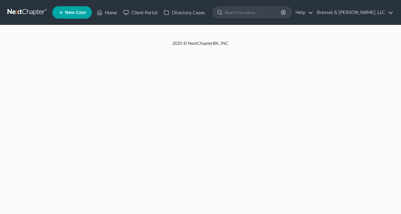 The width and height of the screenshot is (401, 214). Describe the element at coordinates (75, 12) in the screenshot. I see `span: New Case` at that location.